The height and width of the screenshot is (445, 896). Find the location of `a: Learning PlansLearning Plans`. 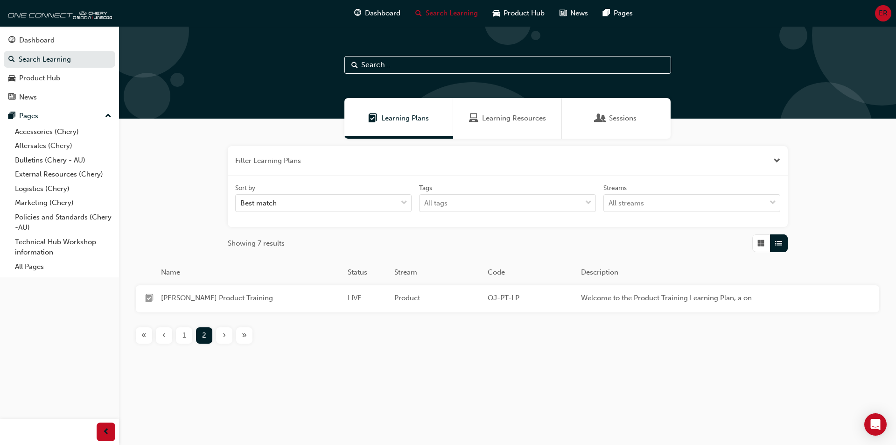

a: Learning PlansLearning Plans is located at coordinates (398, 118).